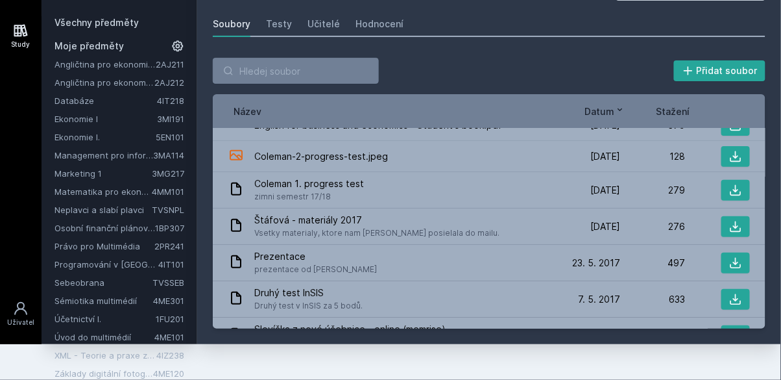  I want to click on a: Matematika pro ekonomy, so click(103, 191).